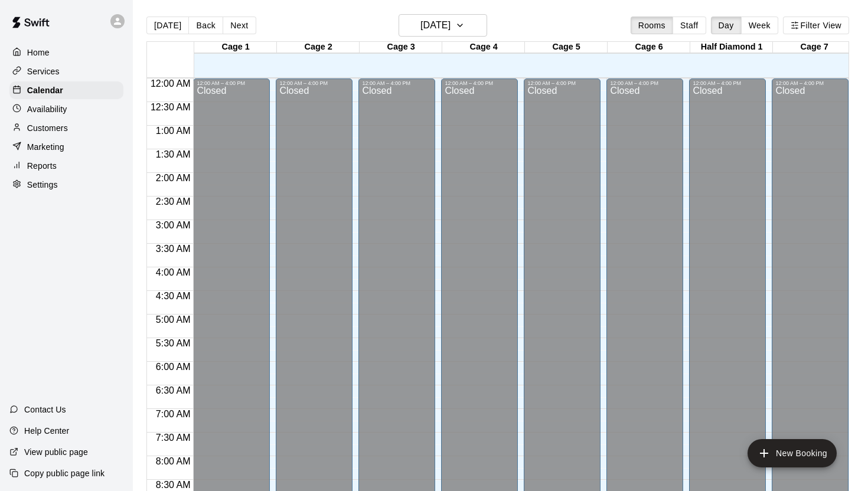  What do you see at coordinates (66, 166) in the screenshot?
I see `a: Reports` at bounding box center [66, 166].